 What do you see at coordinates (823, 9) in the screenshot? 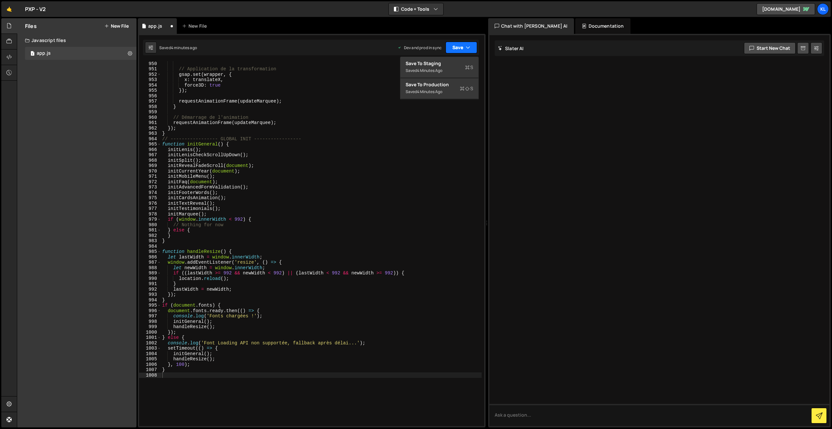
I see `a: Kl` at bounding box center [823, 9].